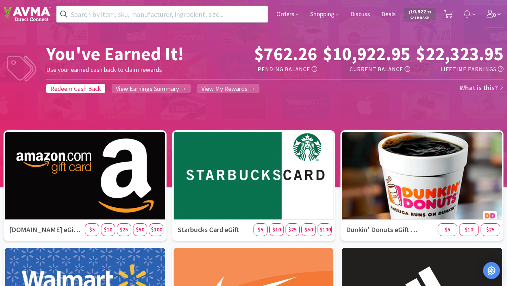 The height and width of the screenshot is (286, 507). What do you see at coordinates (367, 69) in the screenshot?
I see `h5: Current Balance` at bounding box center [367, 69].